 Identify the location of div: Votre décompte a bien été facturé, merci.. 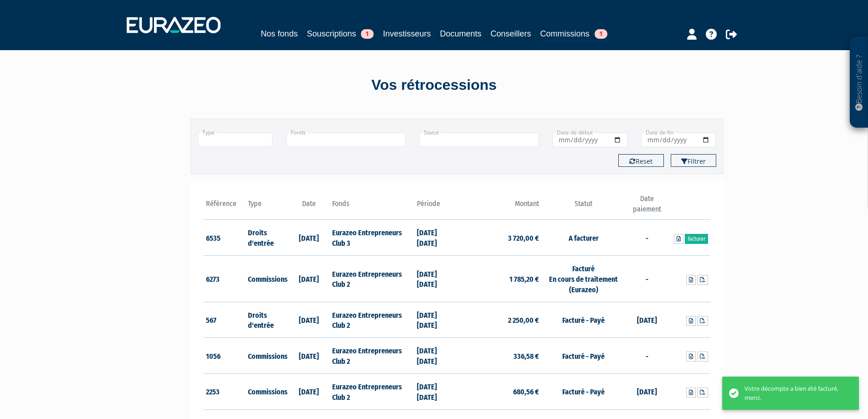
(795, 393).